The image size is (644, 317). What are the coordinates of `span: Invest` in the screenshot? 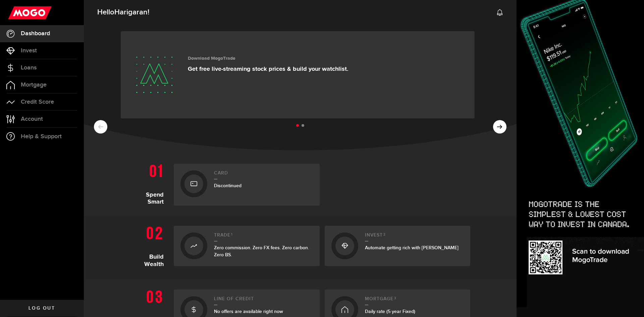 It's located at (29, 51).